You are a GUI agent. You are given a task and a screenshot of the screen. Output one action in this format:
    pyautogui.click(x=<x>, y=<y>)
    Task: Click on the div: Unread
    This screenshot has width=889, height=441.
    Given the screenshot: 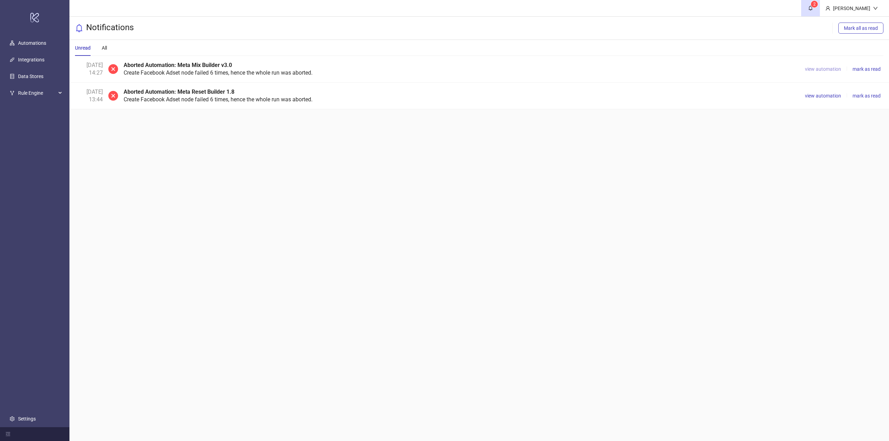 What is the action you would take?
    pyautogui.click(x=83, y=48)
    